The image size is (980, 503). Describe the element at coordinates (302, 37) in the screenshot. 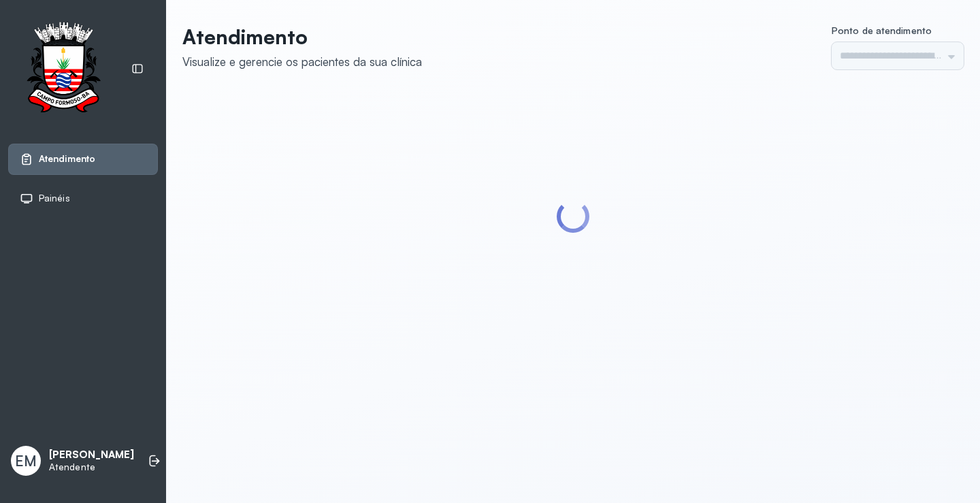

I see `p: Atendimento` at that location.